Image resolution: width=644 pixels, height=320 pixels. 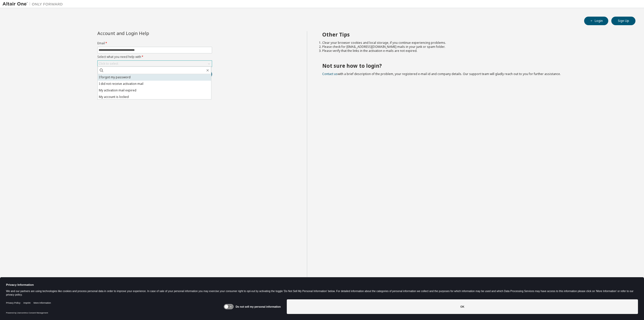 I want to click on label: Select what you need help with, so click(x=155, y=57).